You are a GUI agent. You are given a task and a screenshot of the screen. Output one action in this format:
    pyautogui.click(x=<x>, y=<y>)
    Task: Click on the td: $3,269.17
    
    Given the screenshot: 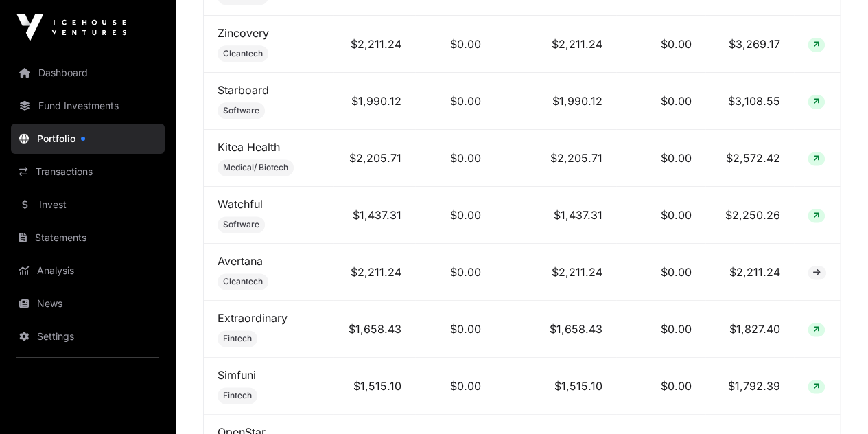 What is the action you would take?
    pyautogui.click(x=749, y=44)
    